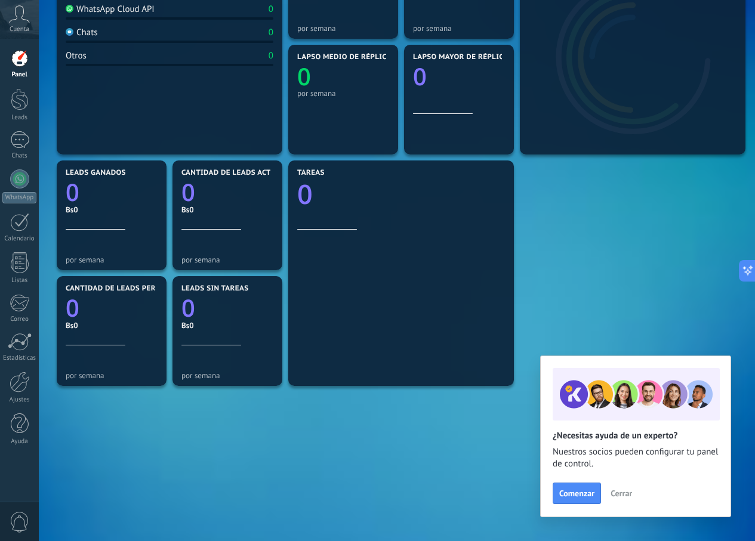  Describe the element at coordinates (20, 358) in the screenshot. I see `div: Estadísticas` at that location.